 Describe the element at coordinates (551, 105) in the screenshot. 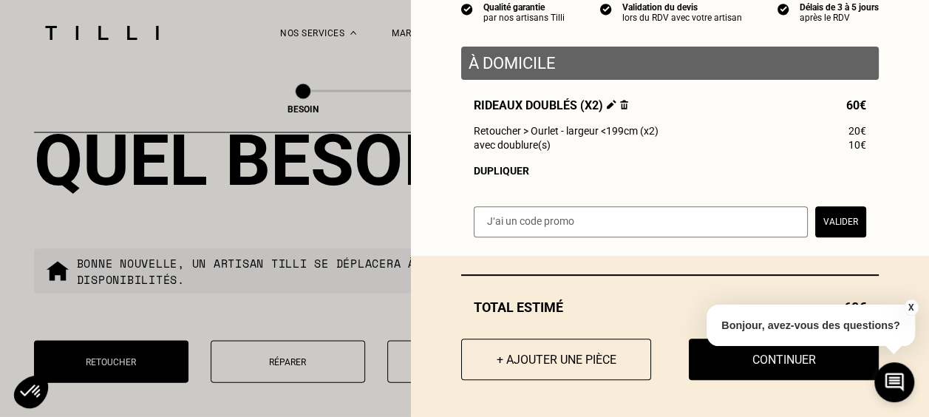

I see `span: Rideaux doublés (x2)` at that location.